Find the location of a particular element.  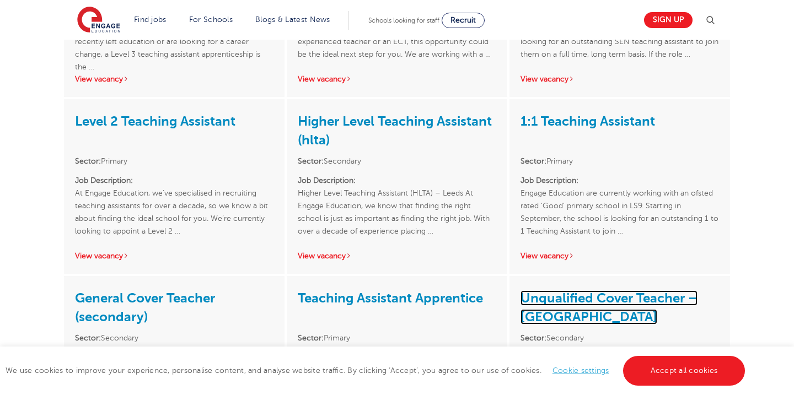

p: At Engage Education, we’ve specialised in recruiting teaching assistants for over a decade, so we... is located at coordinates (174, 206).